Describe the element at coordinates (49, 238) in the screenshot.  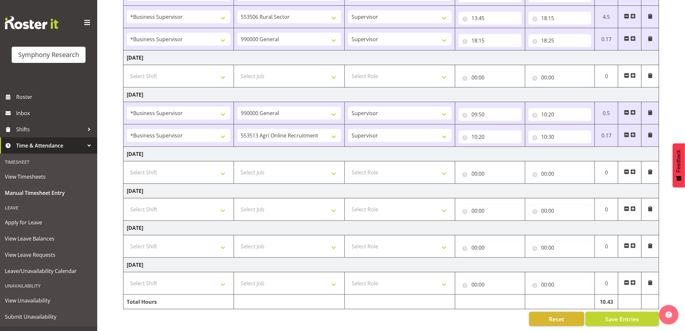
I see `span: View Leave Balances` at that location.